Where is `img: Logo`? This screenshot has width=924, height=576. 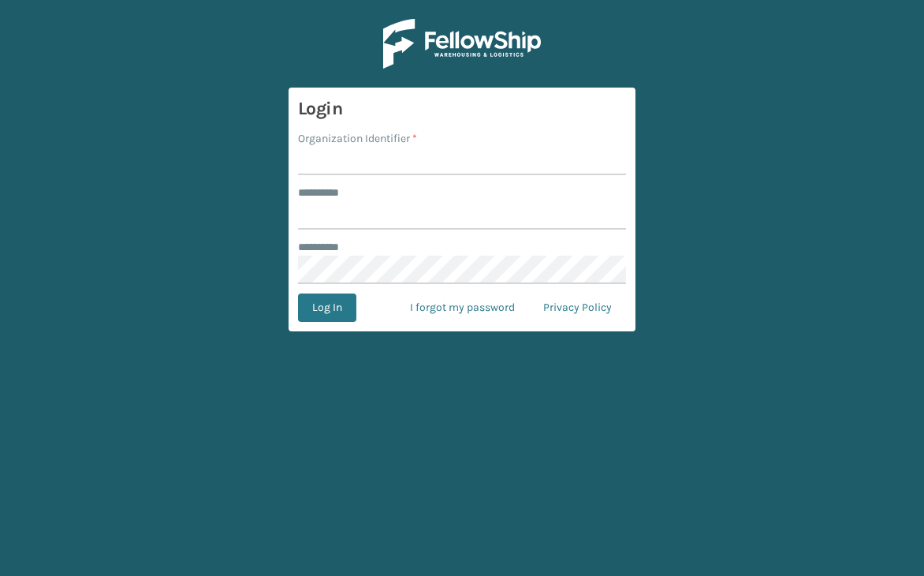
img: Logo is located at coordinates (462, 43).